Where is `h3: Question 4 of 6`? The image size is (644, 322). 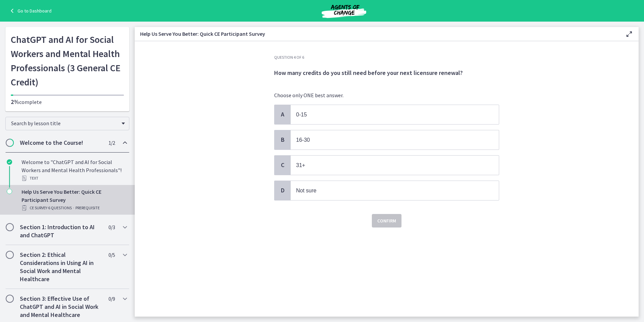
h3: Question 4 of 6 is located at coordinates (387, 57).